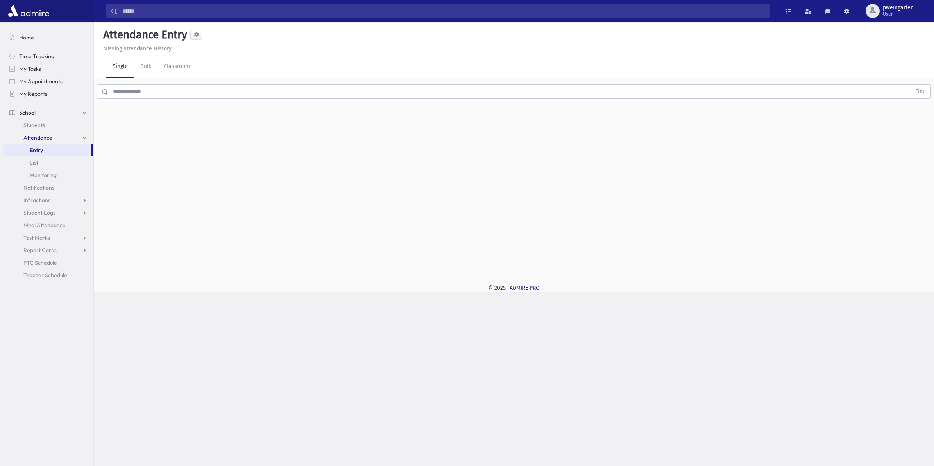 Image resolution: width=934 pixels, height=466 pixels. Describe the element at coordinates (48, 137) in the screenshot. I see `a: Attendance` at that location.